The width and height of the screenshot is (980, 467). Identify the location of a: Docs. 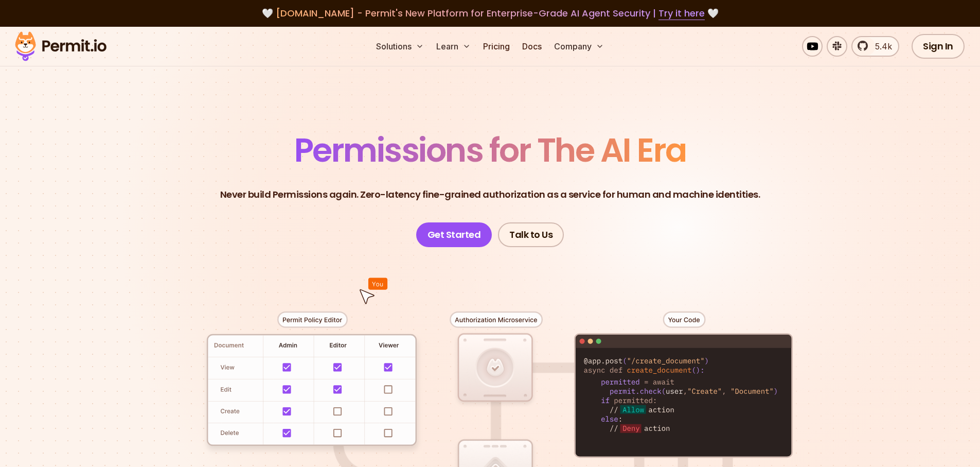
(532, 46).